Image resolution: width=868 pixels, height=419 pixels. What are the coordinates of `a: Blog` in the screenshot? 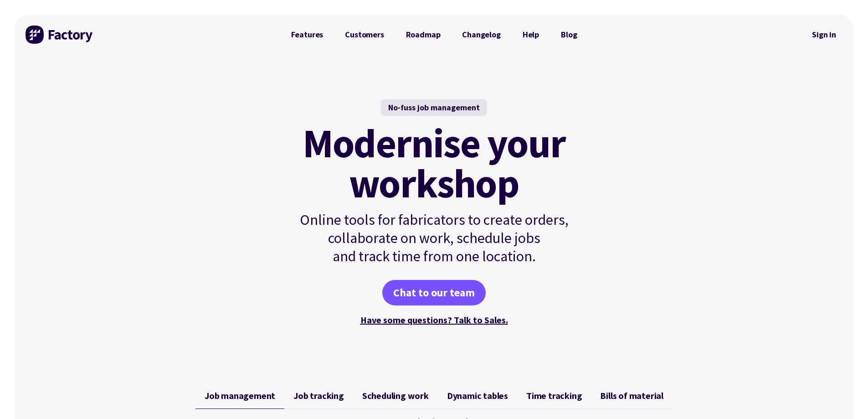 It's located at (569, 35).